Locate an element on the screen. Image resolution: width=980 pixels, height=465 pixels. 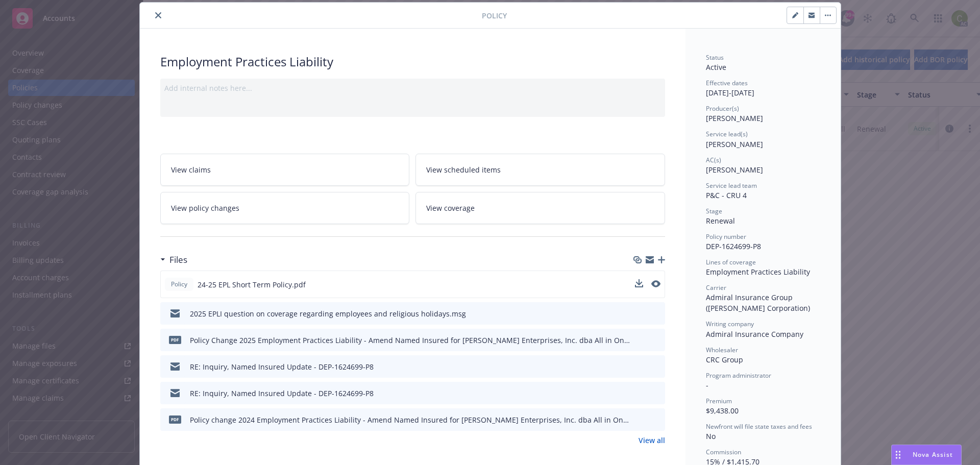
span: View scheduled items is located at coordinates (464, 170).